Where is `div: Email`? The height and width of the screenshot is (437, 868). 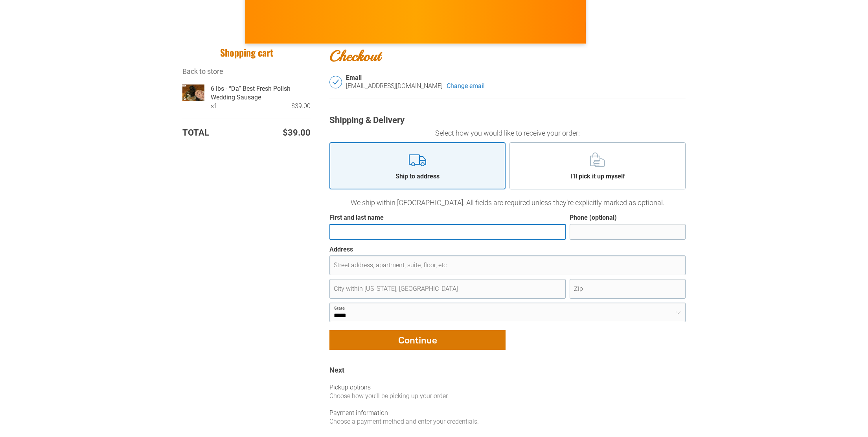 div: Email is located at coordinates (516, 78).